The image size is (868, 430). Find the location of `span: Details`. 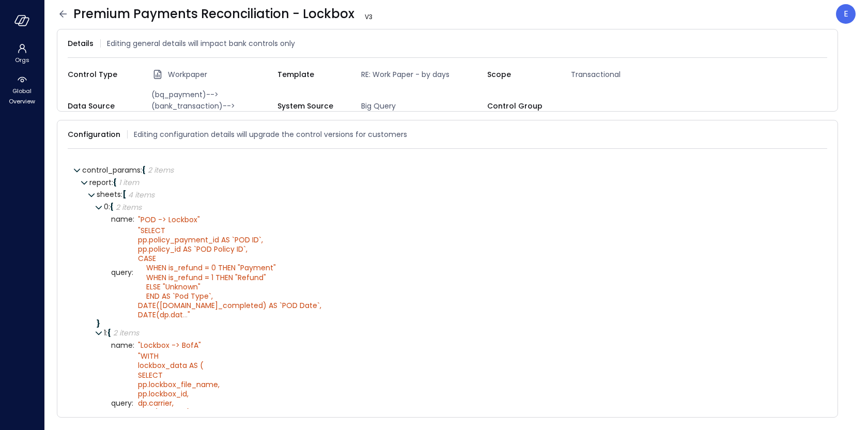

span: Details is located at coordinates (80, 43).